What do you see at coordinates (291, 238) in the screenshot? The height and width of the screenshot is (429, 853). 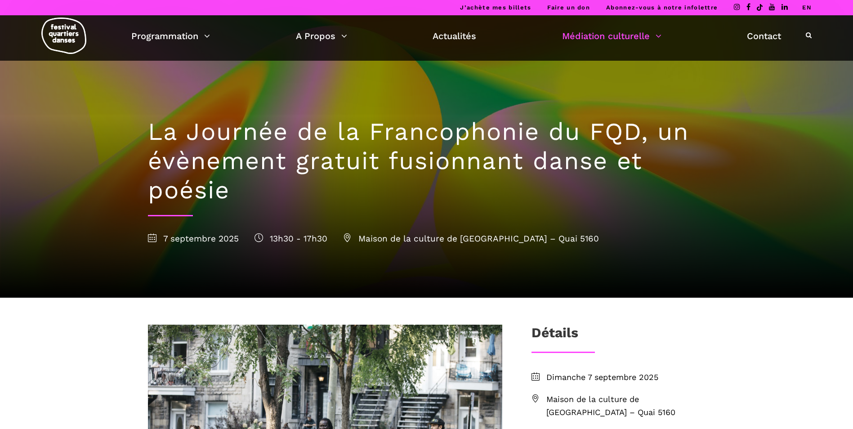 I see `span: 13h30 - 17h30` at bounding box center [291, 238].